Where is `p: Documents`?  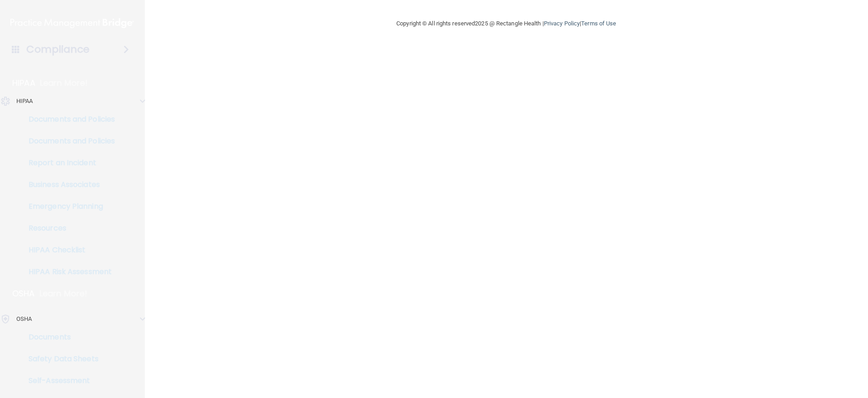 p: Documents is located at coordinates (68, 337).